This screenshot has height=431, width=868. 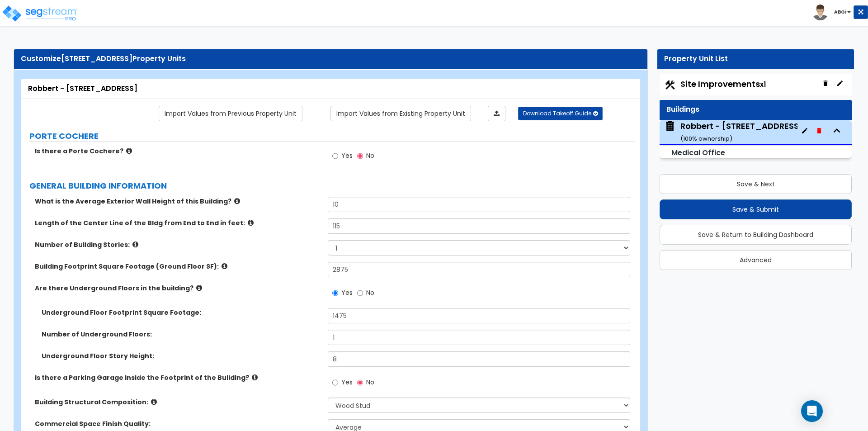 What do you see at coordinates (177, 202) in the screenshot?
I see `label: What is the Average Exterior Wall Height of this Building?` at bounding box center [177, 202].